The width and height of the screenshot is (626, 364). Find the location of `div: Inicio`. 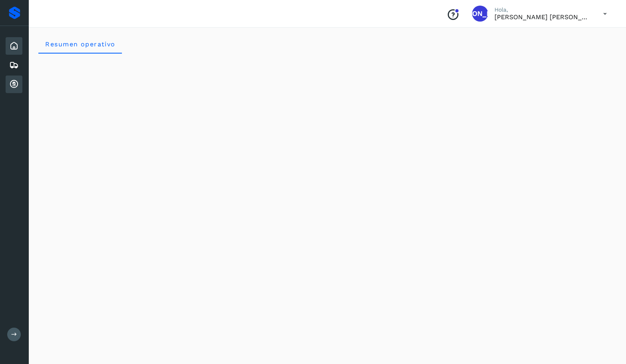

div: Inicio is located at coordinates (14, 46).